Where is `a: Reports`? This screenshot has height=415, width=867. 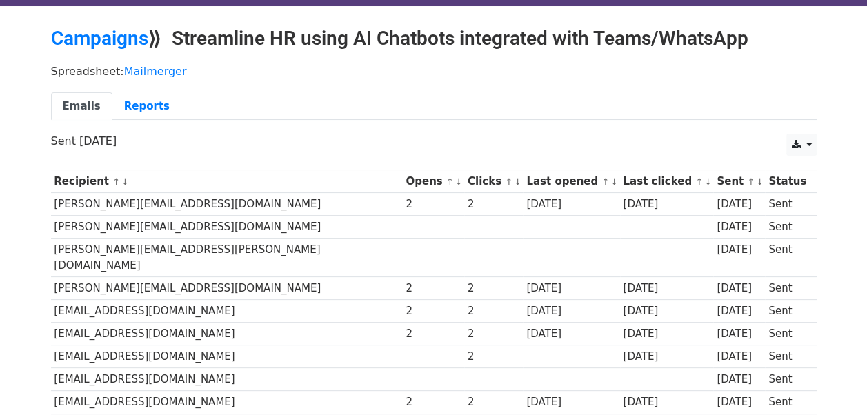 a: Reports is located at coordinates (147, 106).